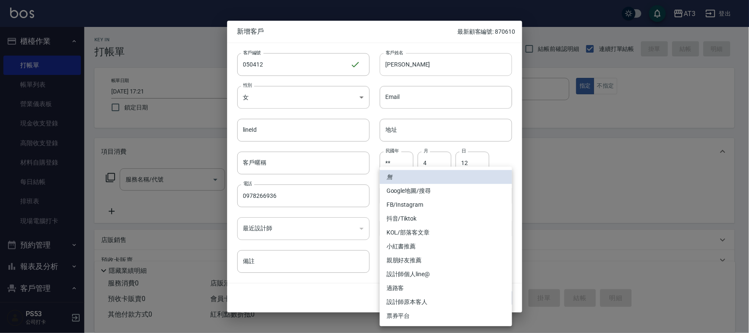  Describe the element at coordinates (446, 316) in the screenshot. I see `li: 票券平台` at that location.